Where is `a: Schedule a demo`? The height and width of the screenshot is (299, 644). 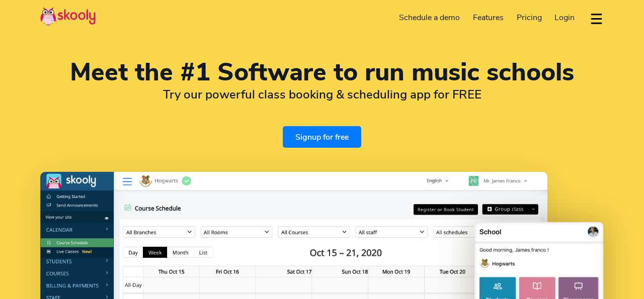
a: Schedule a demo is located at coordinates (430, 18).